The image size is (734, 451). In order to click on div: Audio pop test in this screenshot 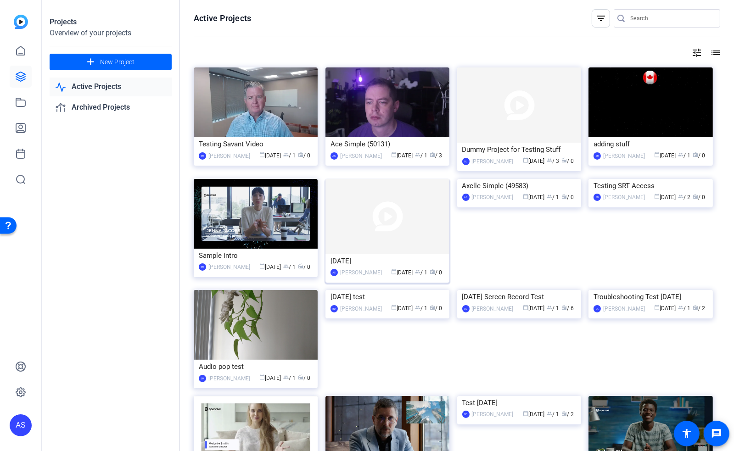, I will do `click(256, 367)`.